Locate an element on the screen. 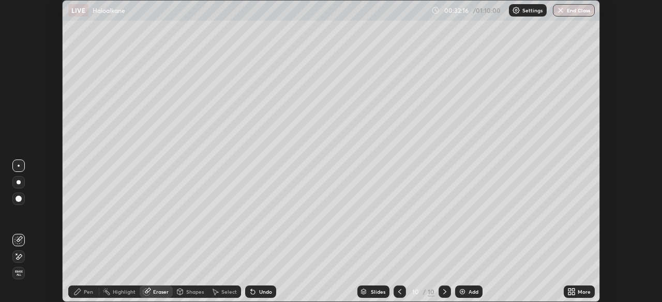  div: Eraser is located at coordinates (161, 292).